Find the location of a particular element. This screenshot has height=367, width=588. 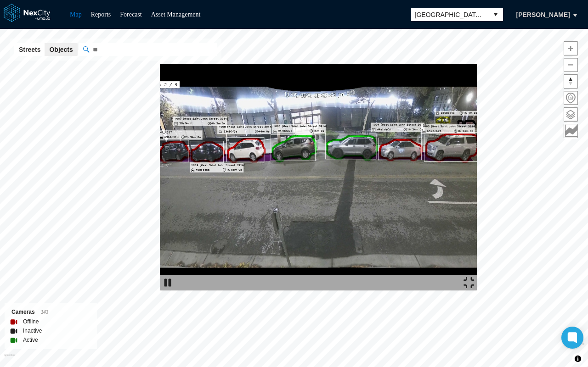

a: Reports is located at coordinates (101, 14).